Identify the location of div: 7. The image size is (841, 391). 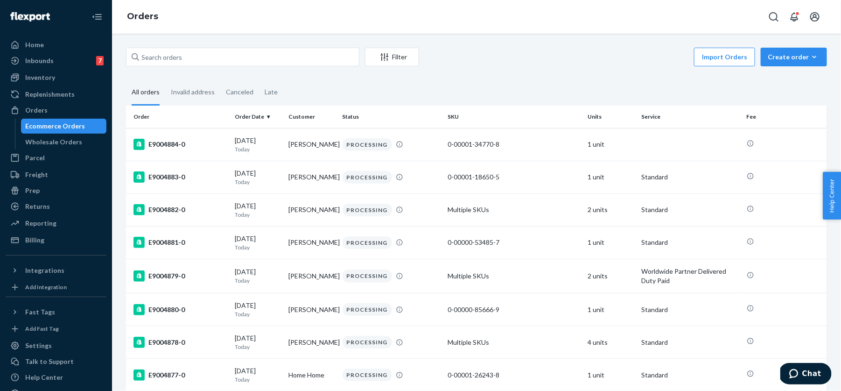
(100, 61).